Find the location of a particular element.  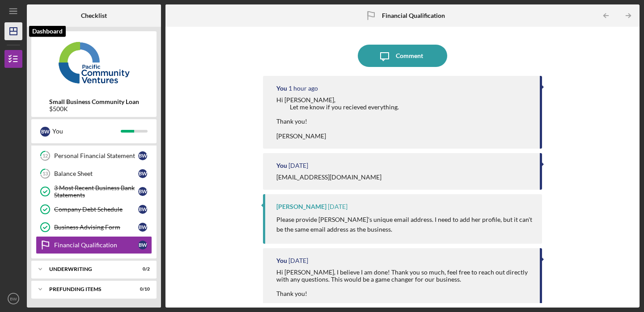

div: Underwriting is located at coordinates (88, 269).